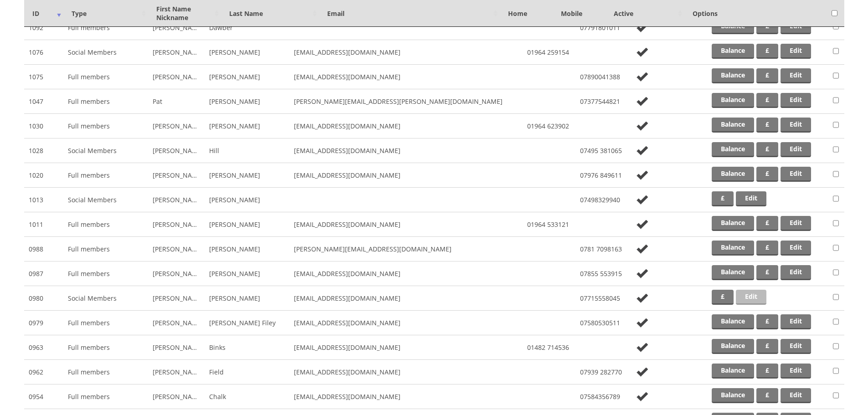  What do you see at coordinates (44, 175) in the screenshot?
I see `td: 1020` at bounding box center [44, 175].